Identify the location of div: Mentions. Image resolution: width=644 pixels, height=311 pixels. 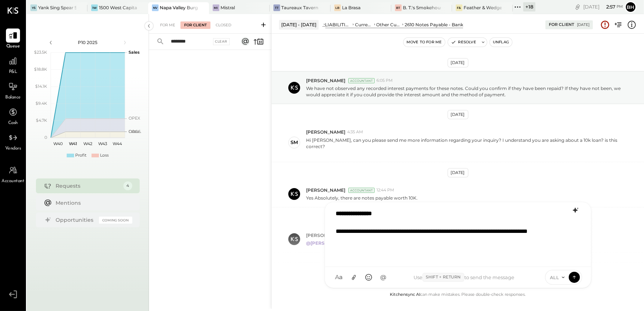
(92, 203).